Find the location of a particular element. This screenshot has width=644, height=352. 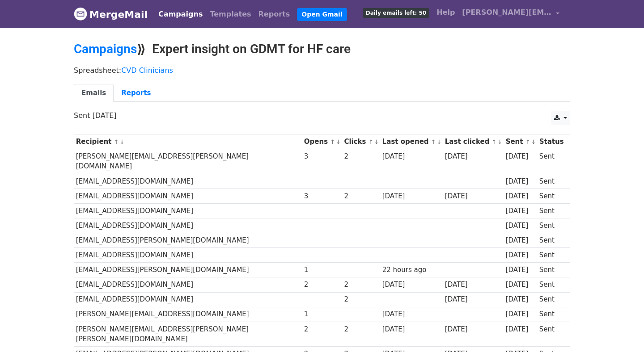

a: Help is located at coordinates (445, 12).